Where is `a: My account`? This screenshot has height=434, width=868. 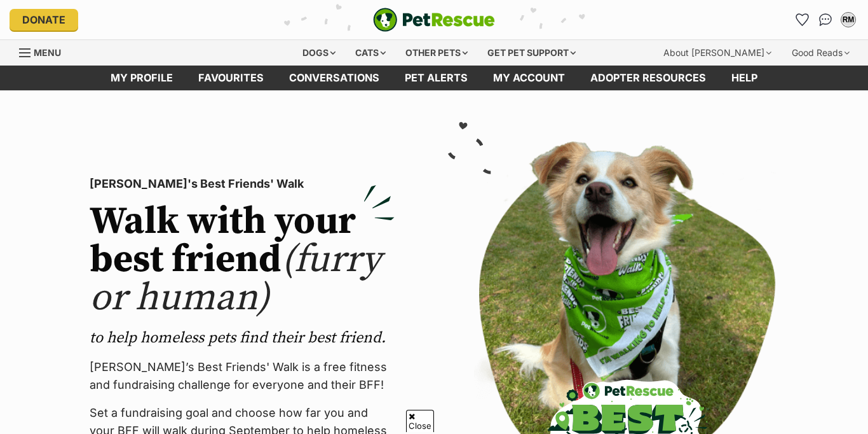
a: My account is located at coordinates (529, 77).